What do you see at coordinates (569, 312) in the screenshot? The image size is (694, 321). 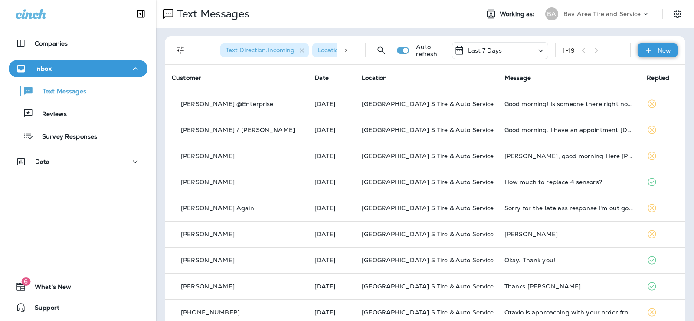 I see `div: Otavio is approaching with your order from 1-800 Radiator. Your Dasher will hand the order to you.` at bounding box center [569, 312].